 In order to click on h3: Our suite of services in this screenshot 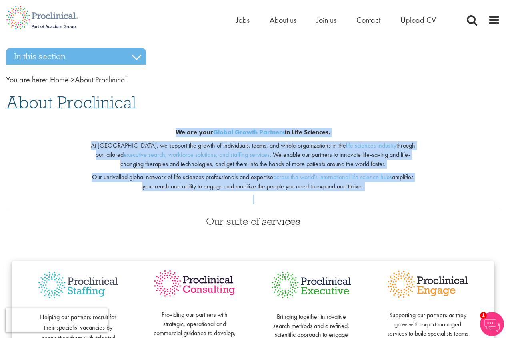, I will do `click(253, 221)`.